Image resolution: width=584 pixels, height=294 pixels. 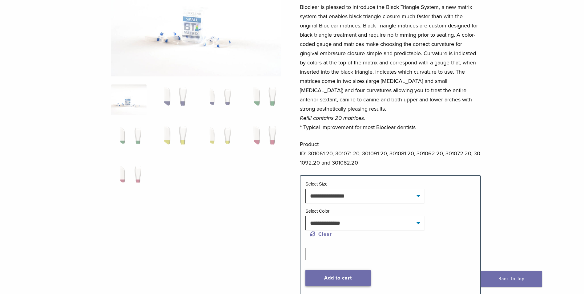 I want to click on img: BT Matrix Series - Image 5, so click(x=129, y=138).